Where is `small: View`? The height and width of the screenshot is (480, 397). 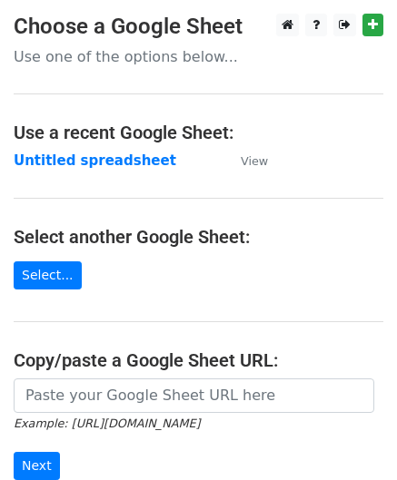 small: View is located at coordinates (254, 161).